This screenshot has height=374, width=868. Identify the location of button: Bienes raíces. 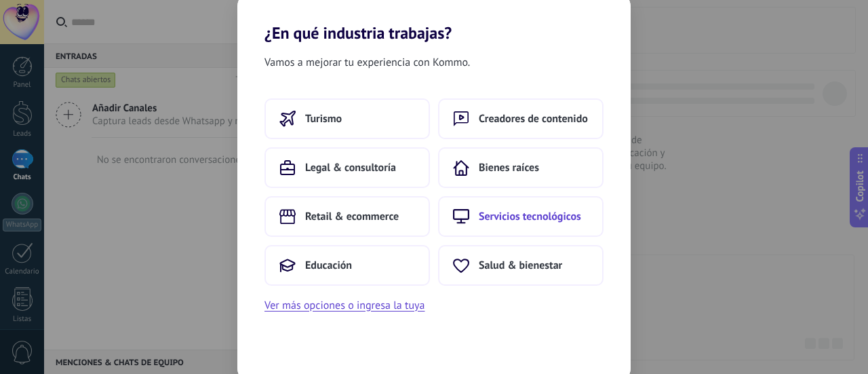
(521, 167).